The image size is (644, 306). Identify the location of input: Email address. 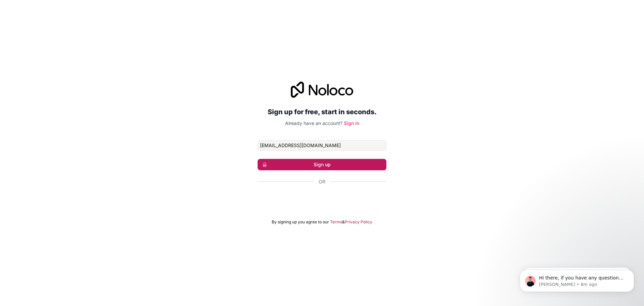
(322, 145).